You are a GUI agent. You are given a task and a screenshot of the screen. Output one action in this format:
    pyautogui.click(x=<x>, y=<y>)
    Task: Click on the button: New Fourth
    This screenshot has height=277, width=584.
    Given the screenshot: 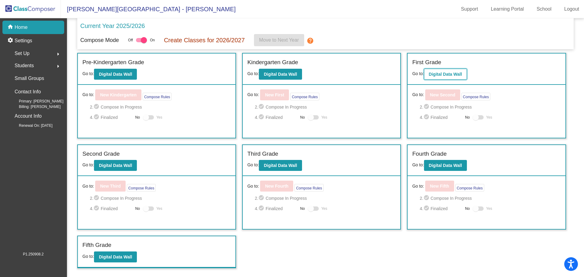 What is the action you would take?
    pyautogui.click(x=277, y=186)
    